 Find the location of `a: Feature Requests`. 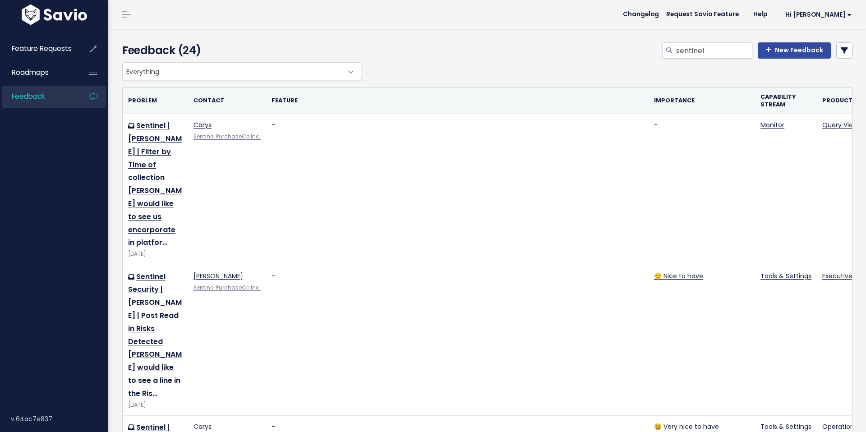

a: Feature Requests is located at coordinates (38, 49).